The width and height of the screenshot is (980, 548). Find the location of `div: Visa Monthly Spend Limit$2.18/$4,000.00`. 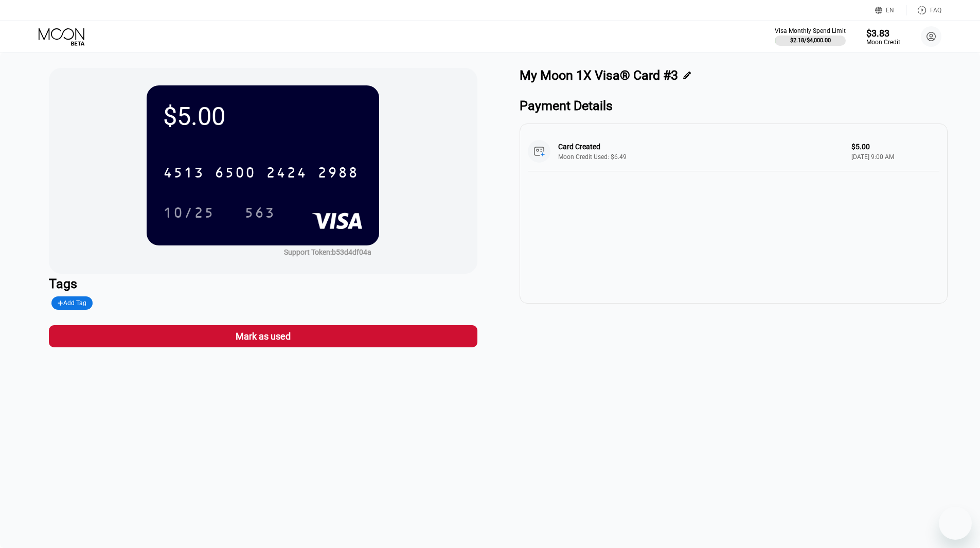

div: Visa Monthly Spend Limit$2.18/$4,000.00 is located at coordinates (810, 37).